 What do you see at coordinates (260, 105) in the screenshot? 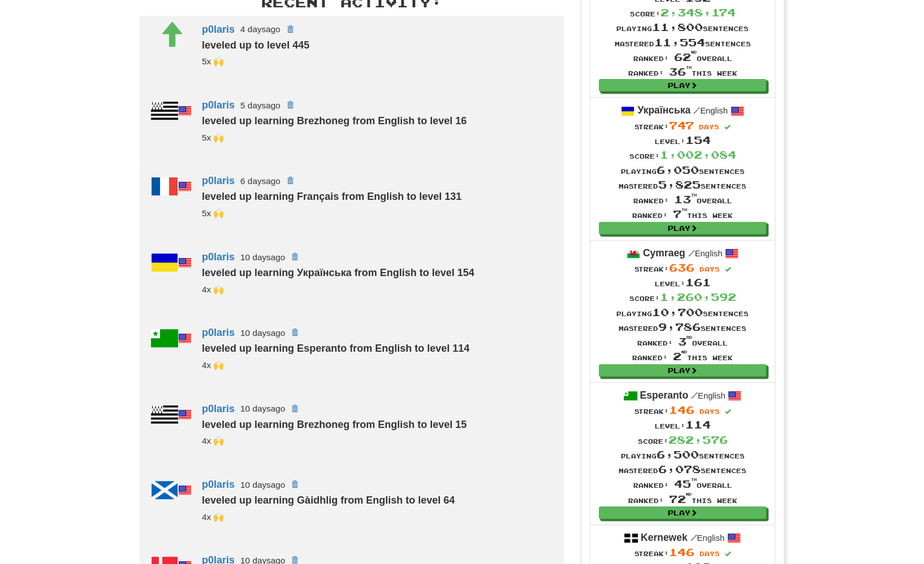
I see `small: 5 days ago` at bounding box center [260, 105].